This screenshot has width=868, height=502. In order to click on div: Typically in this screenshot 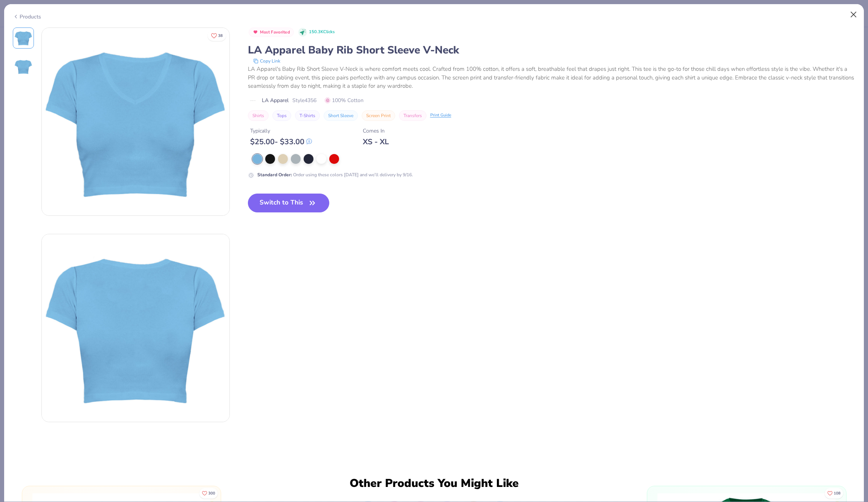, I will do `click(281, 131)`.